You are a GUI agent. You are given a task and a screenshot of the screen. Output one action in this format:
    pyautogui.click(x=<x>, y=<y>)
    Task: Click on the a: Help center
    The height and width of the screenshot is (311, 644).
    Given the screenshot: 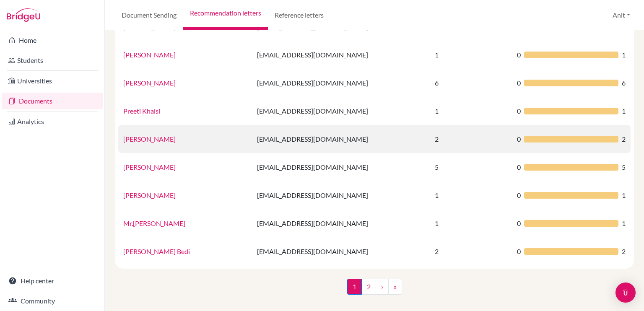 What is the action you would take?
    pyautogui.click(x=52, y=281)
    